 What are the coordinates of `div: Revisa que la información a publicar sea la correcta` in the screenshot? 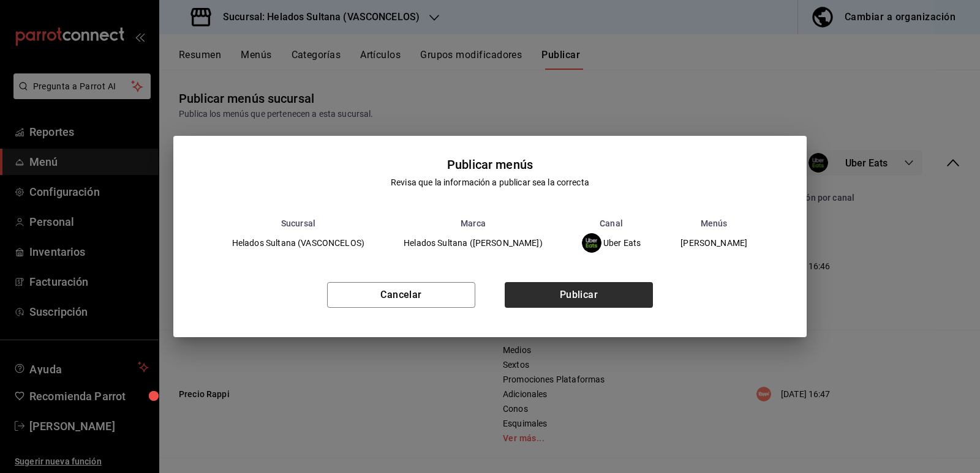 It's located at (490, 183).